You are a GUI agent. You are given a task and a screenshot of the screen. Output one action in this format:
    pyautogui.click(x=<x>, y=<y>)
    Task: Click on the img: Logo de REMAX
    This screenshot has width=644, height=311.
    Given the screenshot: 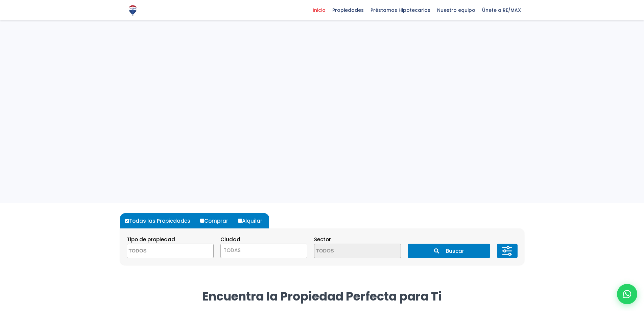 What is the action you would take?
    pyautogui.click(x=132, y=10)
    